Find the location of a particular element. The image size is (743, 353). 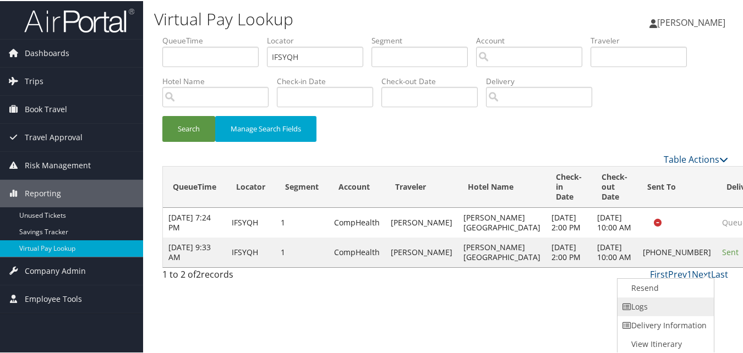

button: Manage Search Fields is located at coordinates (266, 128).